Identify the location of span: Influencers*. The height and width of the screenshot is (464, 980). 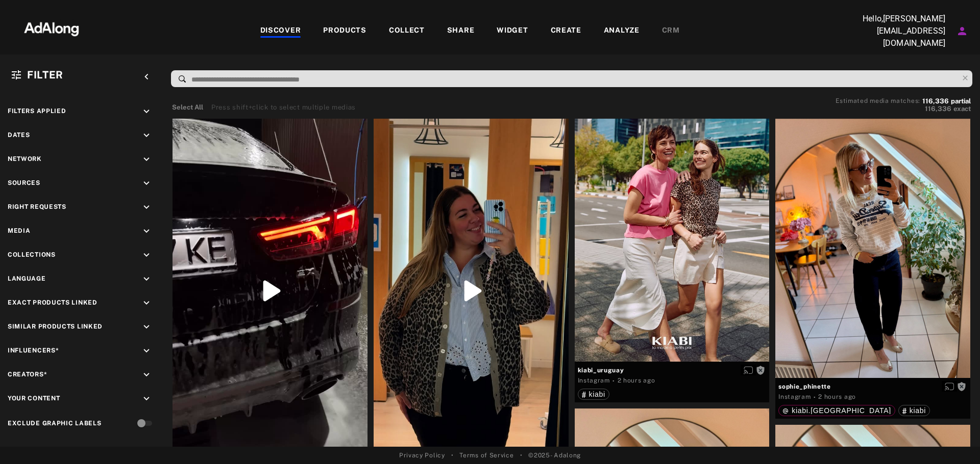
(33, 350).